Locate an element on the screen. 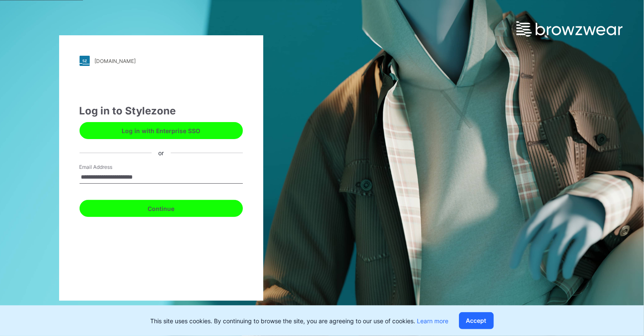 Image resolution: width=644 pixels, height=336 pixels. img: browzwear-logo.e42bd6dac1945053ebaf764b6aa21510.svg is located at coordinates (569, 29).